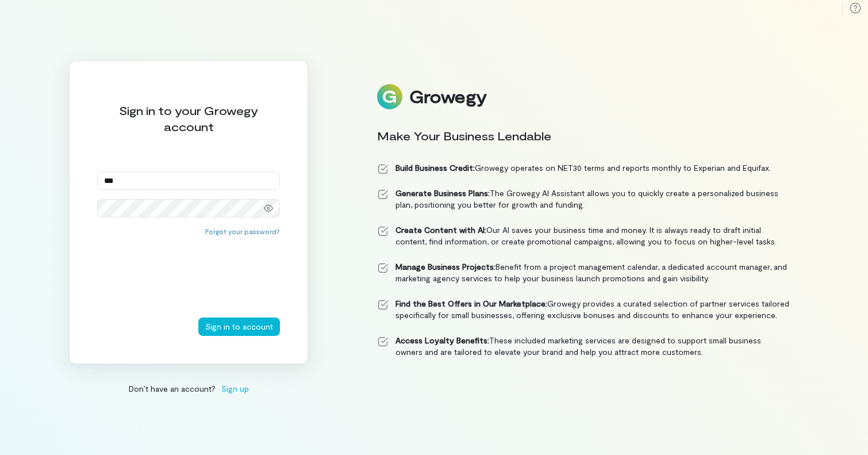 The image size is (868, 455). What do you see at coordinates (584, 236) in the screenshot?
I see `li: Our AI saves your business time and money. It is always ready to draft initial content, find info...` at bounding box center [584, 236].